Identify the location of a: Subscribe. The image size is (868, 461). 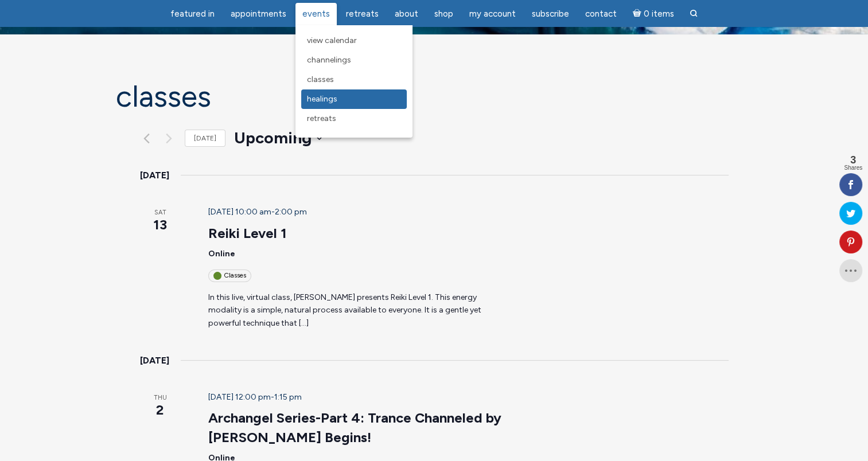
(550, 14).